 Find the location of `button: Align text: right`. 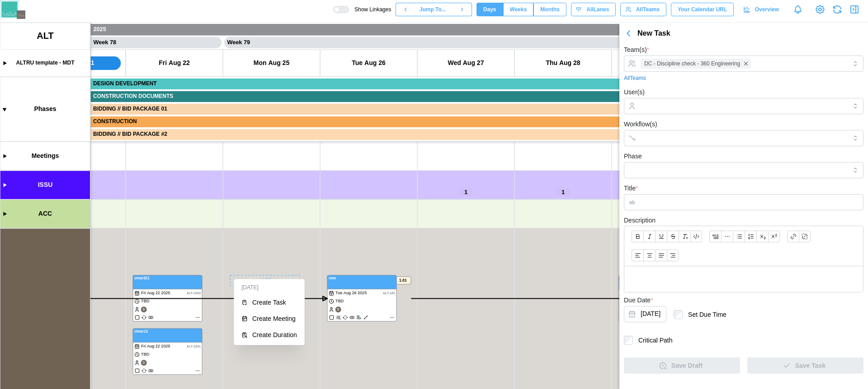

button: Align text: right is located at coordinates (673, 255).